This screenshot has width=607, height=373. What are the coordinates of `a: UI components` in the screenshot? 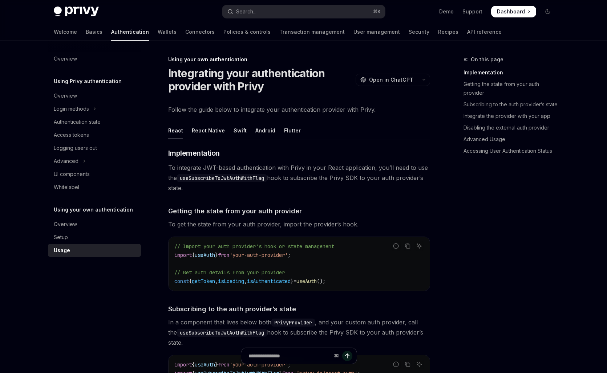 It's located at (94, 174).